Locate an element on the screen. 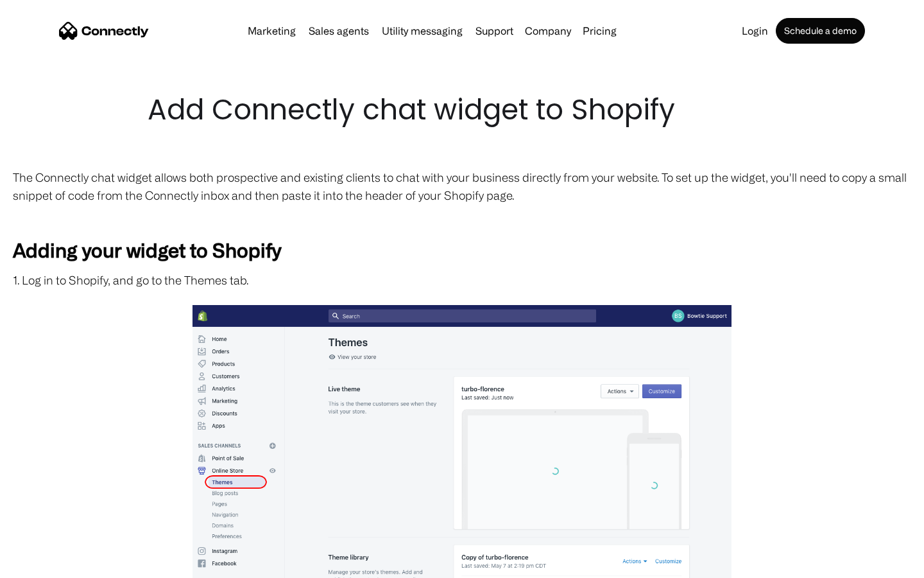  aside: Language selected: English is located at coordinates (45, 564).